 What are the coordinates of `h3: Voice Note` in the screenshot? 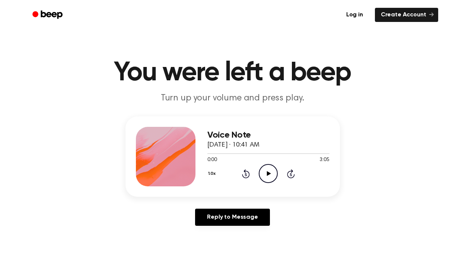 It's located at (268, 135).